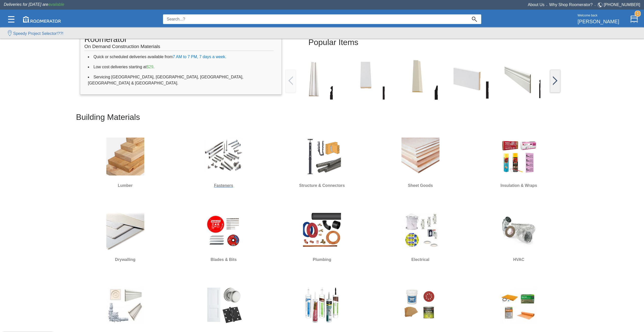  What do you see at coordinates (125, 305) in the screenshot?
I see `img: Moulding_&_Millwork.jpg` at bounding box center [125, 305].